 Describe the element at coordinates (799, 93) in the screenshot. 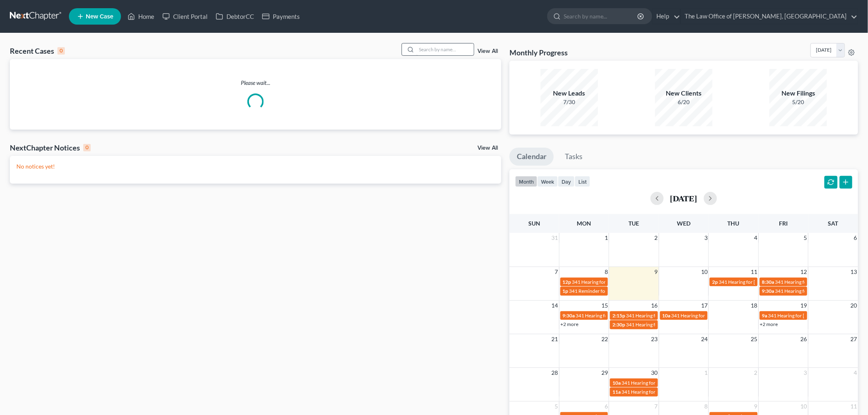

I see `div: New Filings` at that location.